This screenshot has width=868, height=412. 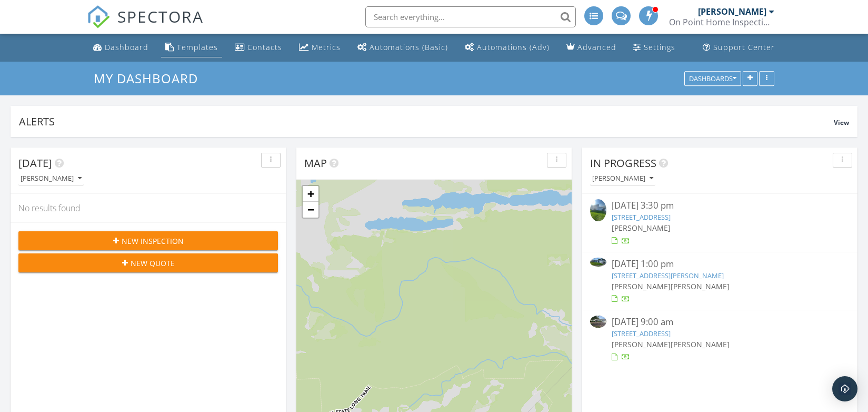 I want to click on div: Contacts, so click(x=265, y=47).